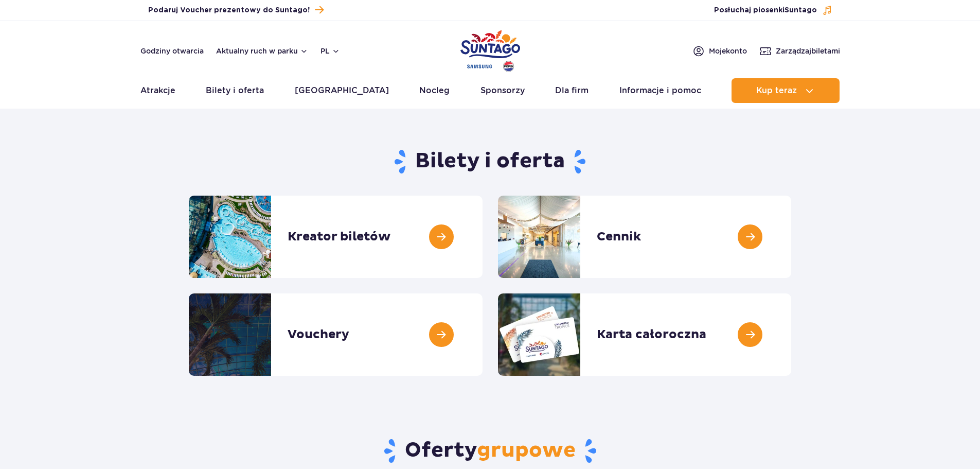  Describe the element at coordinates (766, 10) in the screenshot. I see `span: Posłuchaj piosenki` at that location.